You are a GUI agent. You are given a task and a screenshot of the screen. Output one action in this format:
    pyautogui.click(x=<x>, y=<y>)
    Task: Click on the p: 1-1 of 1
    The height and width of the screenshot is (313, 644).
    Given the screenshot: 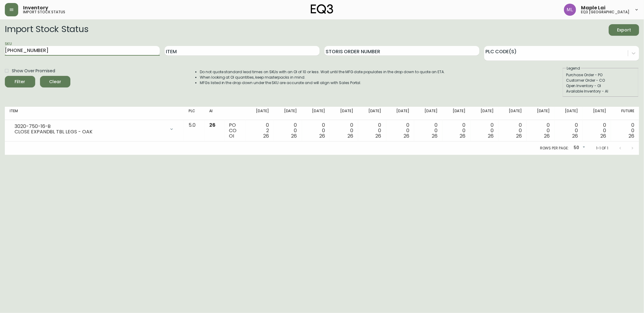 What is the action you would take?
    pyautogui.click(x=602, y=148)
    